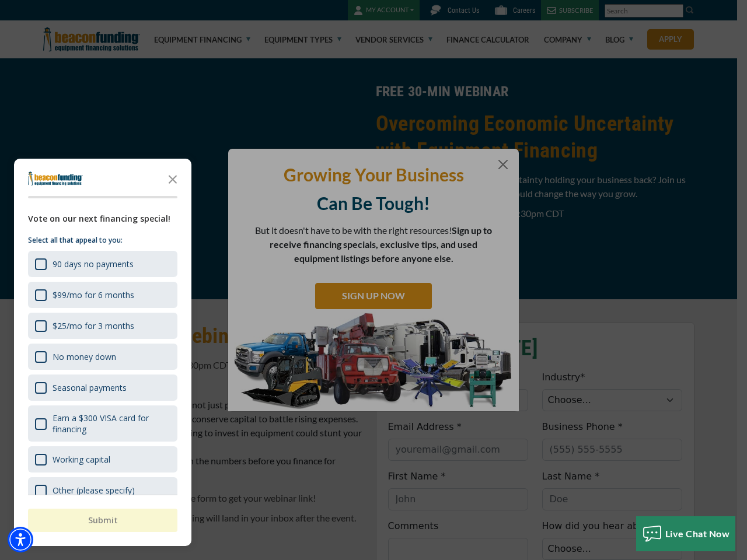 This screenshot has width=747, height=560. I want to click on button: Live Chat Now, so click(685, 533).